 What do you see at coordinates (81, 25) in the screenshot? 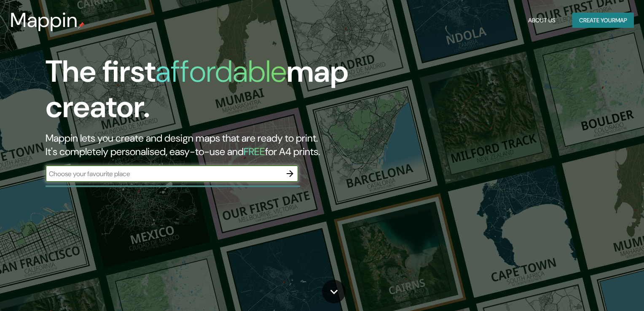
I see `img: mappin-pin` at bounding box center [81, 25].